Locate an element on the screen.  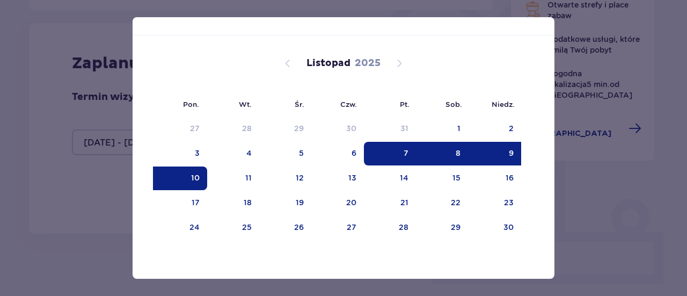
div: 5 is located at coordinates (301, 153).